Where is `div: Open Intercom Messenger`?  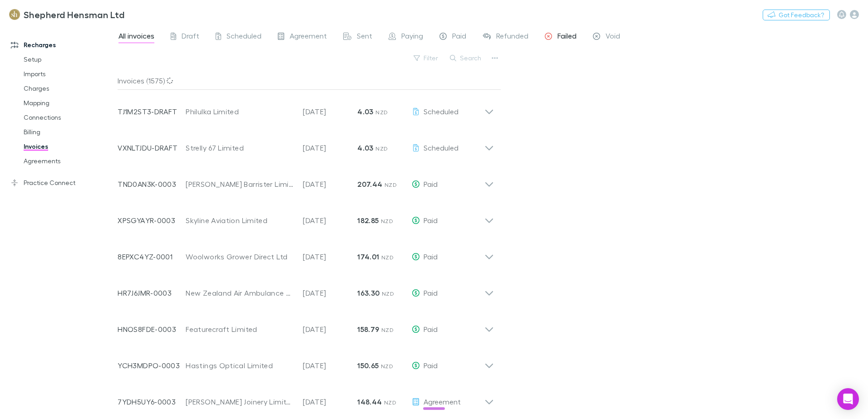
div: Open Intercom Messenger is located at coordinates (848, 399).